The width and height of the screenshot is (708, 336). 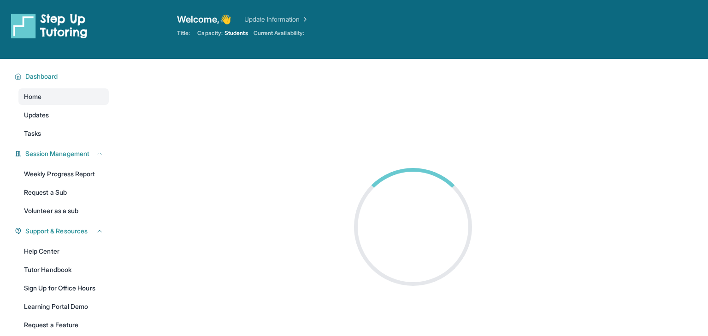 What do you see at coordinates (64, 288) in the screenshot?
I see `a: Sign Up for Office Hours` at bounding box center [64, 288].